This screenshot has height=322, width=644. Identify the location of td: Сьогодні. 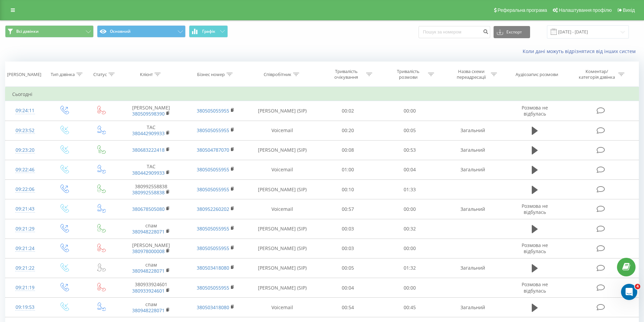
(322, 94).